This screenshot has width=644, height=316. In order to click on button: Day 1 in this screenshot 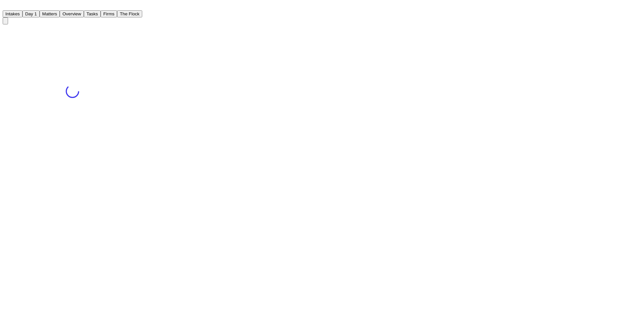, I will do `click(31, 14)`.